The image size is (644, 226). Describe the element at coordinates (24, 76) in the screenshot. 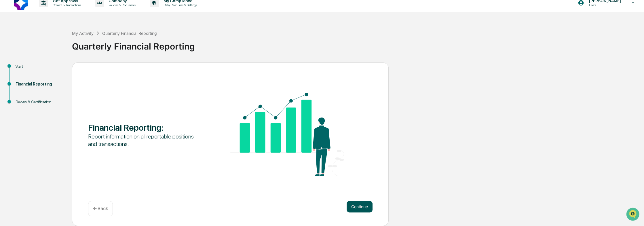

I see `span: Preclearance` at that location.